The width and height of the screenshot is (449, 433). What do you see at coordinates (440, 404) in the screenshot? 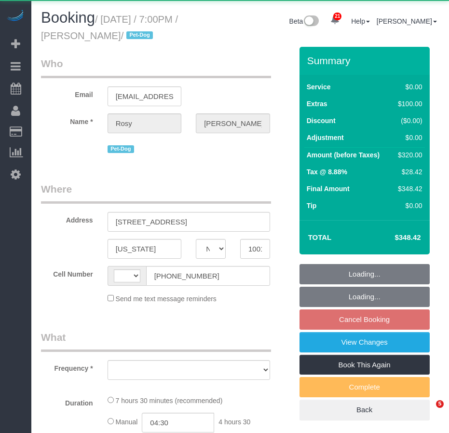
I see `span: 5` at bounding box center [440, 404].